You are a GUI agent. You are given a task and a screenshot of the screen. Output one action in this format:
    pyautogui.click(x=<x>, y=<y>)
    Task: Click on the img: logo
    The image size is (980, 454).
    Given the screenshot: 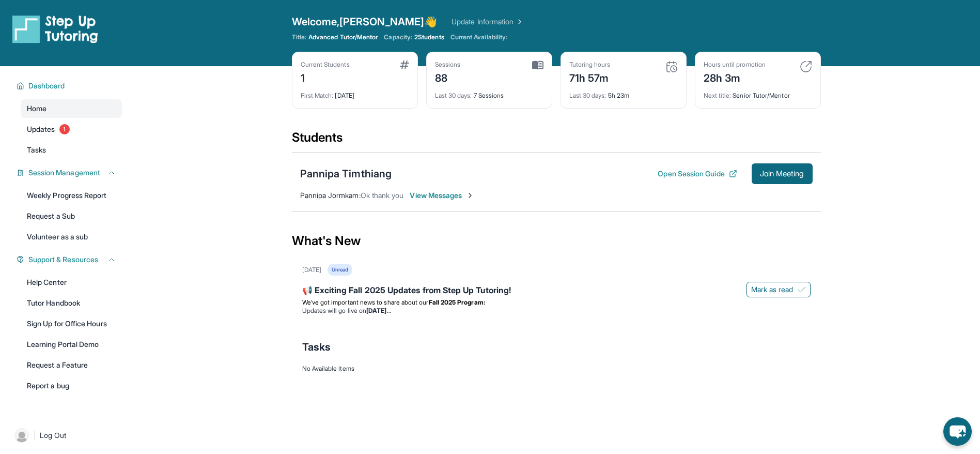 What is the action you would take?
    pyautogui.click(x=55, y=29)
    